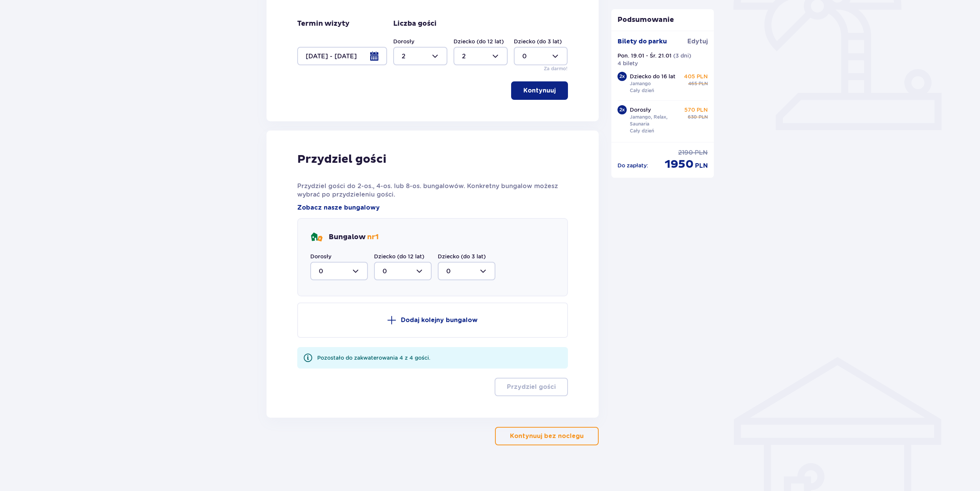  Describe the element at coordinates (373, 358) in the screenshot. I see `div: Pozostało do zakwaterowania 4 z 4 gości.` at that location.